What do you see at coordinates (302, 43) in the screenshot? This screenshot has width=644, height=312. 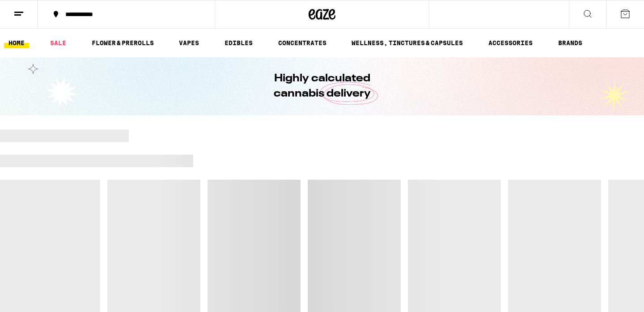 I see `a: CONCENTRATES` at bounding box center [302, 43].